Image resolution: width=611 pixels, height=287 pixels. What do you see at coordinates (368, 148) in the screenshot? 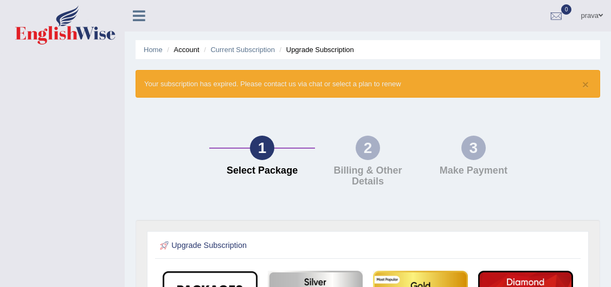
I see `div: 2` at bounding box center [368, 148].